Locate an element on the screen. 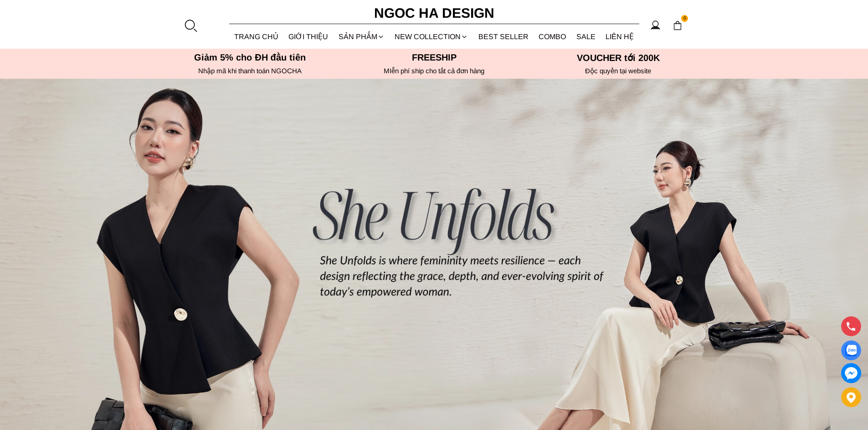 This screenshot has width=868, height=430. h6: Ngoc Ha Design is located at coordinates (434, 14).